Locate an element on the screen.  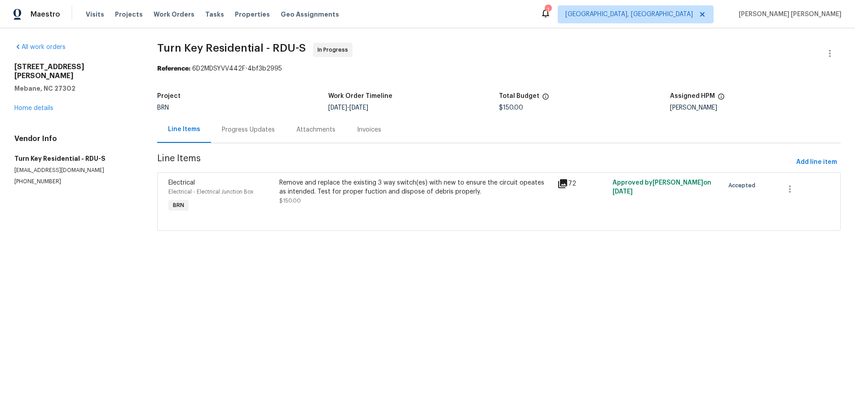
span: In Progress is located at coordinates (335, 50).